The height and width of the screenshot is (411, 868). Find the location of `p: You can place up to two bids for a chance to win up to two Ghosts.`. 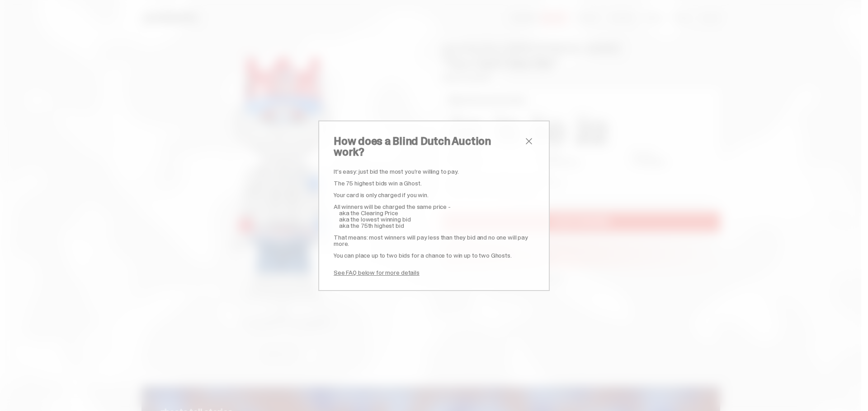

p: You can place up to two bids for a chance to win up to two Ghosts. is located at coordinates (434, 255).